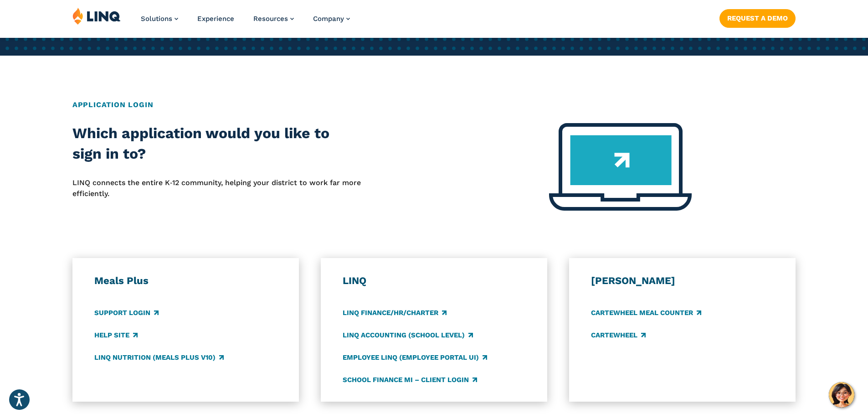  I want to click on span: Solutions, so click(157, 18).